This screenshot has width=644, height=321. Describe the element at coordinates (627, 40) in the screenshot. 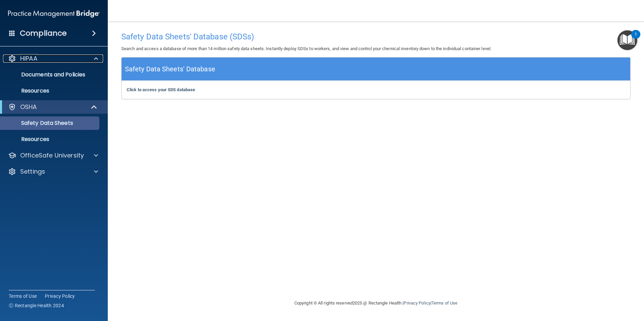

I see `button: Open Resource Center, 1 new notification` at that location.